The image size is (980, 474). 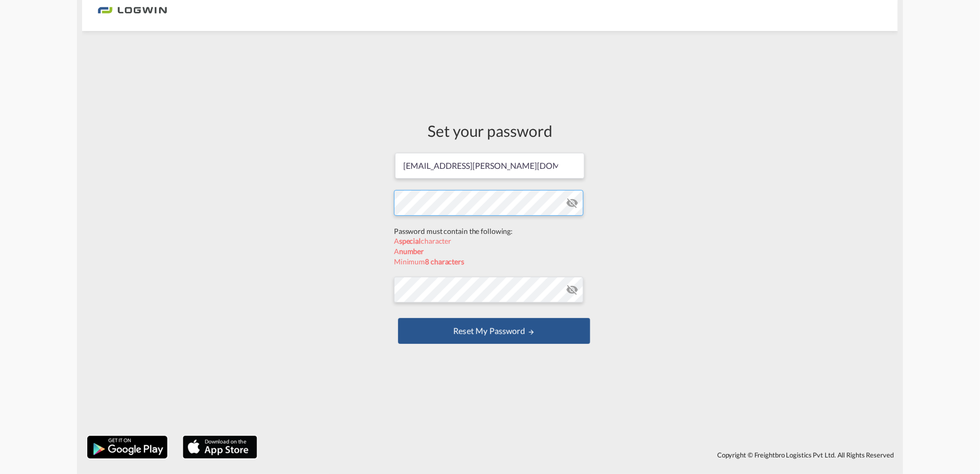 What do you see at coordinates (490, 262) in the screenshot?
I see `div: Minimum` at bounding box center [490, 262].